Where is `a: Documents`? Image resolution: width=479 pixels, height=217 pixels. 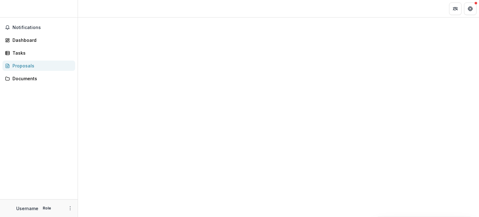 a: Documents is located at coordinates (39, 78).